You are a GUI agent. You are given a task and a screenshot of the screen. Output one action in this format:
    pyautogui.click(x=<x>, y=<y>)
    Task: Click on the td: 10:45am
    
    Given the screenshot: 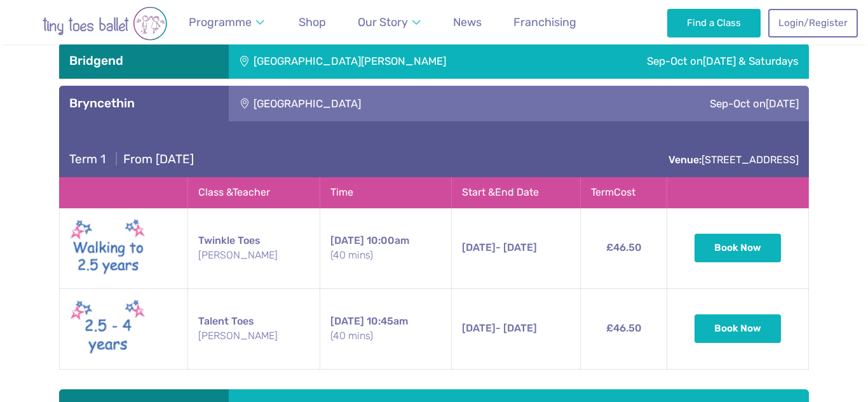 What is the action you would take?
    pyautogui.click(x=386, y=328)
    